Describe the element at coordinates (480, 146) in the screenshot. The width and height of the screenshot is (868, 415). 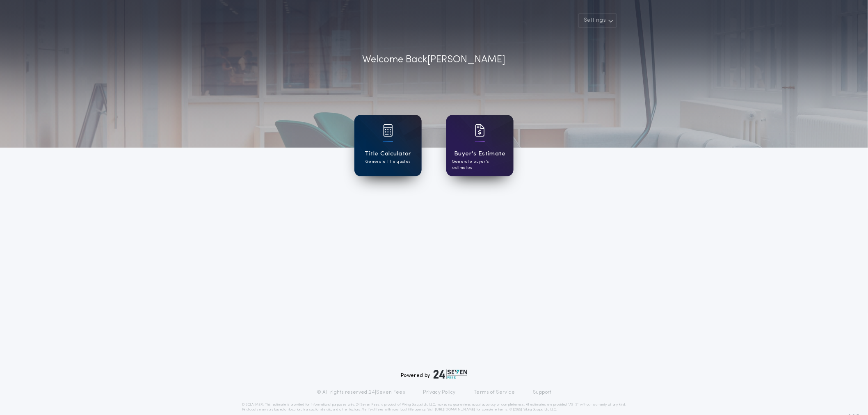
I see `a: card iconBuyer's EstimateGenerate buyer's estimates` at that location.